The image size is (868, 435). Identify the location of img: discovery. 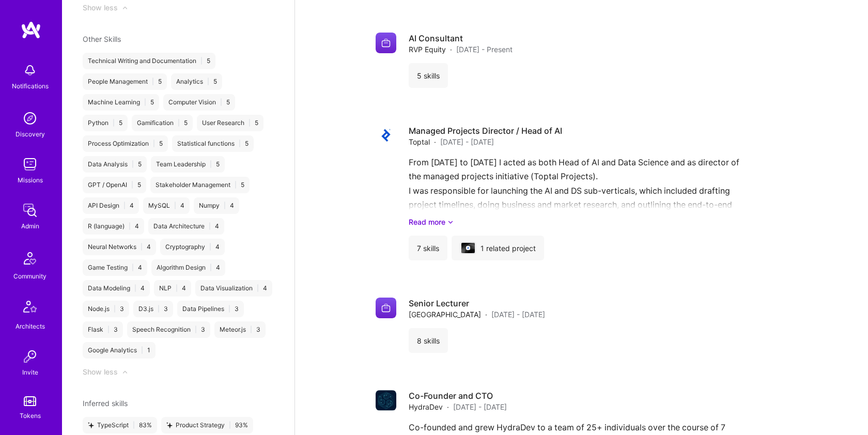
(30, 118).